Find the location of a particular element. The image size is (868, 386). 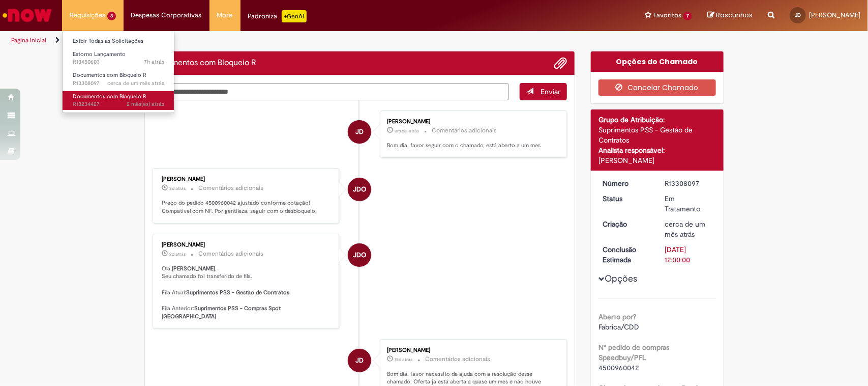

button: Adicionar anexos is located at coordinates (560, 63).